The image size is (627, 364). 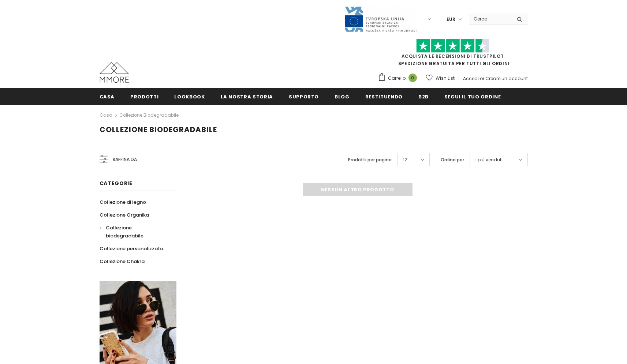 What do you see at coordinates (189, 97) in the screenshot?
I see `a: Lookbook` at bounding box center [189, 97].